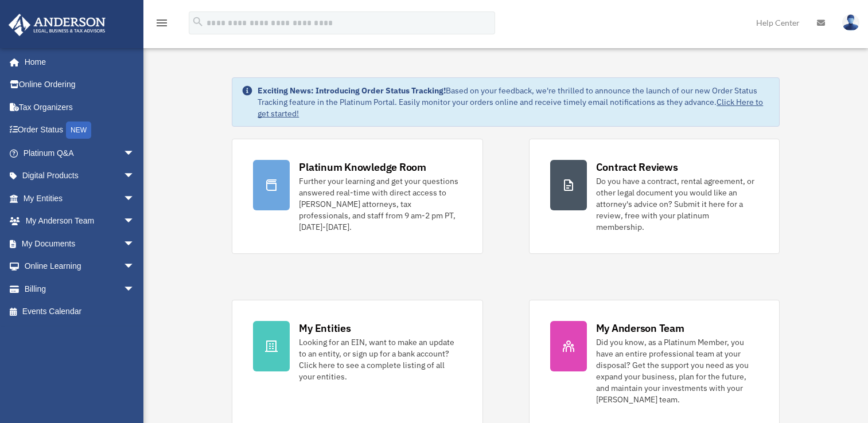  Describe the element at coordinates (380, 204) in the screenshot. I see `div: Further your learning and get your questions answered real-time with direct access to [PERSON_NAM...` at that location.